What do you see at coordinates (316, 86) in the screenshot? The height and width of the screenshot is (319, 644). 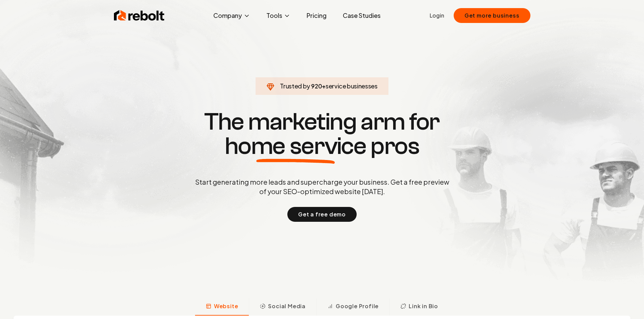 I see `span: 920` at bounding box center [316, 86].